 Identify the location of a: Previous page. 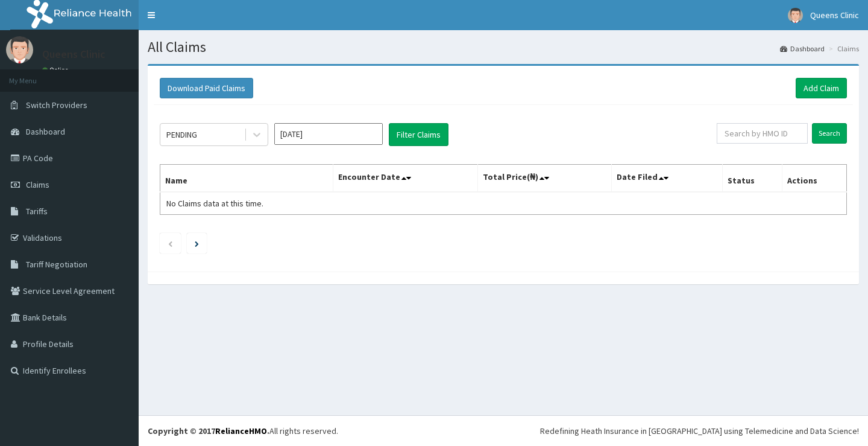
(170, 243).